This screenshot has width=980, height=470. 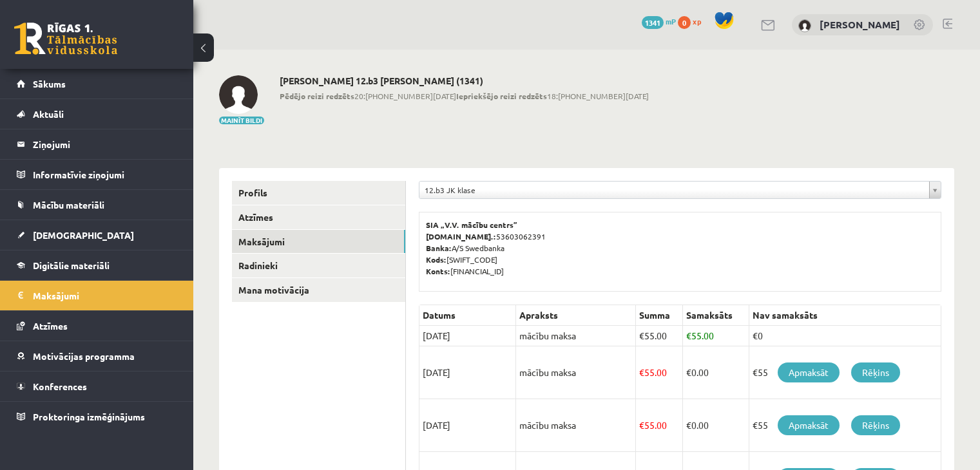 What do you see at coordinates (436, 259) in the screenshot?
I see `b: Kods:` at bounding box center [436, 259].